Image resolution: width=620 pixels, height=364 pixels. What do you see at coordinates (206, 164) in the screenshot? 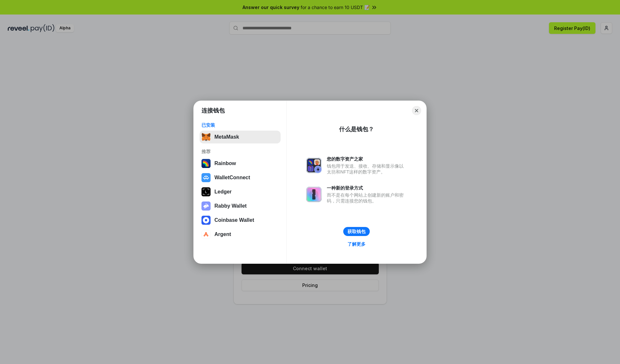
I see `img: svg+xml,%3Csvg%20width%3D%22120%22%20height%3D%22120%22%20viewBox%3D%220%200%20120%20120%22%20fil...` at bounding box center [206, 164].